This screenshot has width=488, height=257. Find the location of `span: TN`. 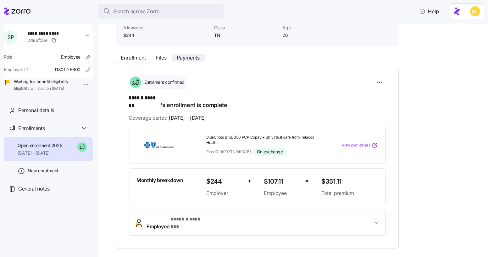

span: TN is located at coordinates (246, 35).